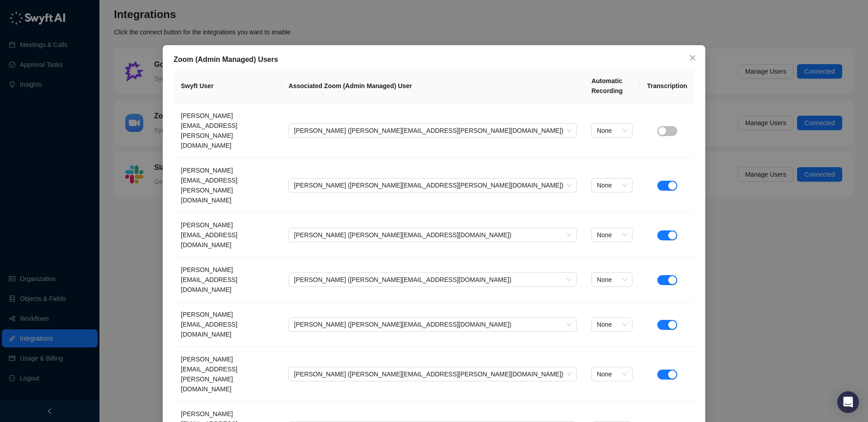 This screenshot has width=868, height=422. Describe the element at coordinates (433, 234) in the screenshot. I see `span: Mahalia Orbita (mahalia.orbita@cartoncloud.com)` at that location.